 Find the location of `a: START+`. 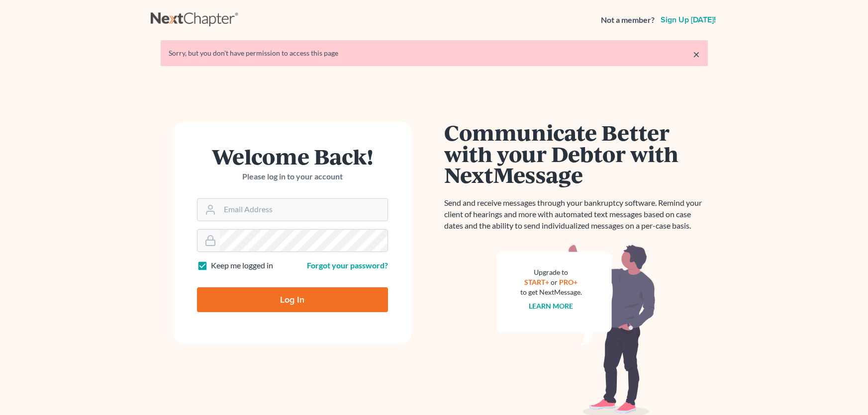

a: START+ is located at coordinates (537, 281).